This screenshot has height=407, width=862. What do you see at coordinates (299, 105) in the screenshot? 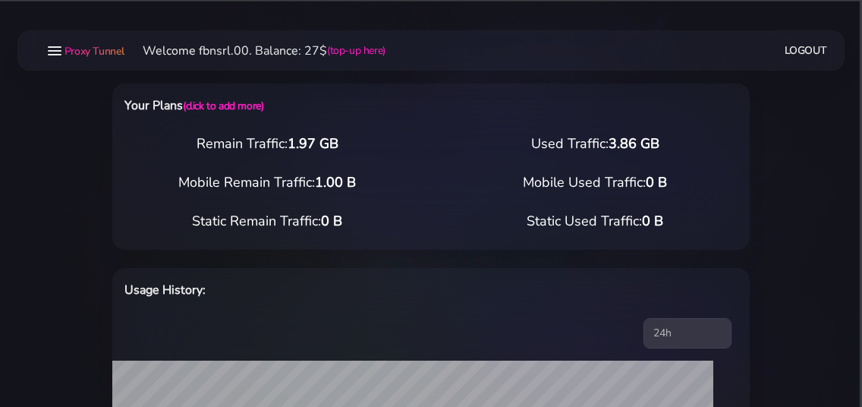
I see `h6: Your Plans` at bounding box center [299, 105].